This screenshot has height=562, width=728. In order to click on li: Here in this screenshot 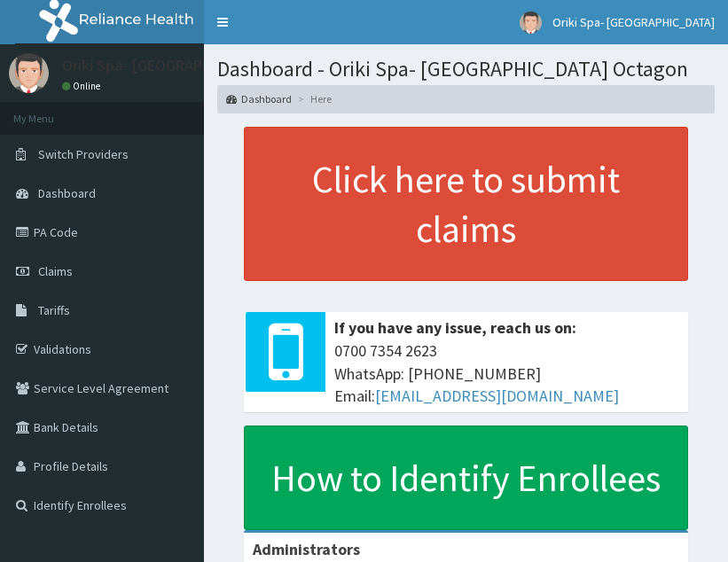, I will do `click(312, 98)`.